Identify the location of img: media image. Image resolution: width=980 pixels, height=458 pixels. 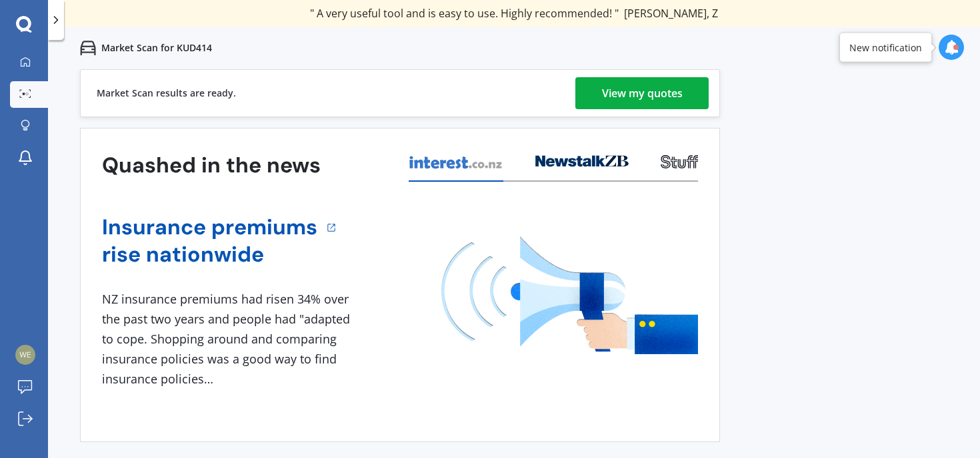
(569, 295).